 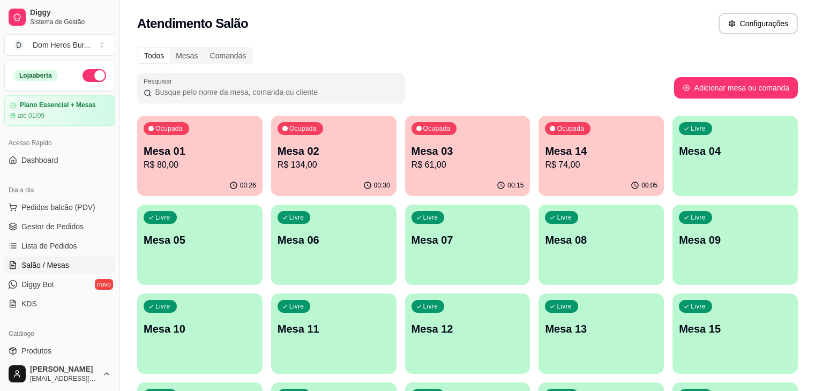 I want to click on a: Gestor de Pedidos, so click(x=59, y=227).